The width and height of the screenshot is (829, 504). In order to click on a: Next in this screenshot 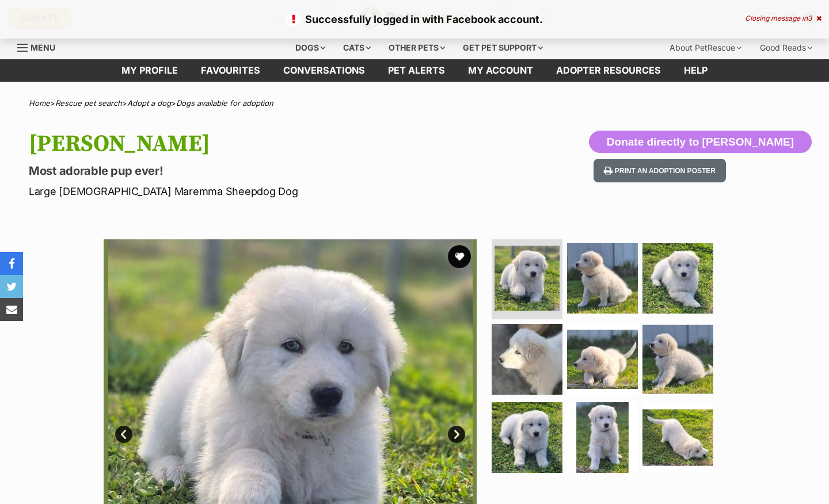, I will do `click(456, 434)`.